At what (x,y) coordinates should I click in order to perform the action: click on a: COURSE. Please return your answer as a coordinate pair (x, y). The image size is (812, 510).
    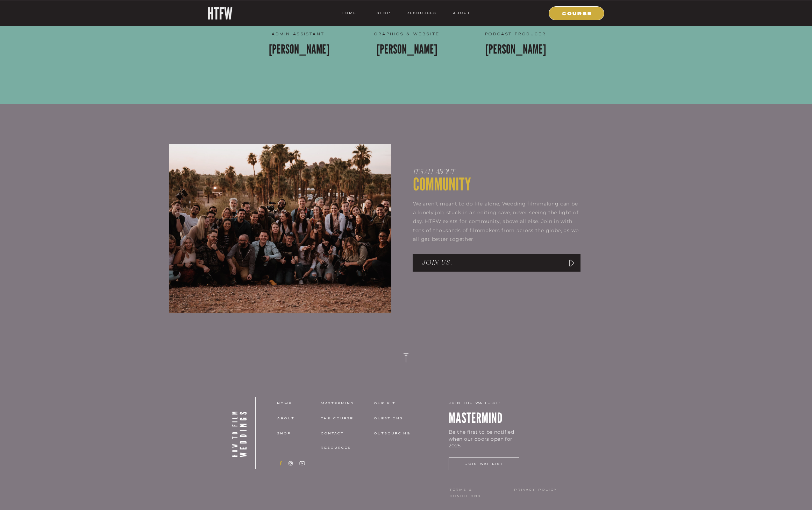
    Looking at the image, I should click on (577, 13).